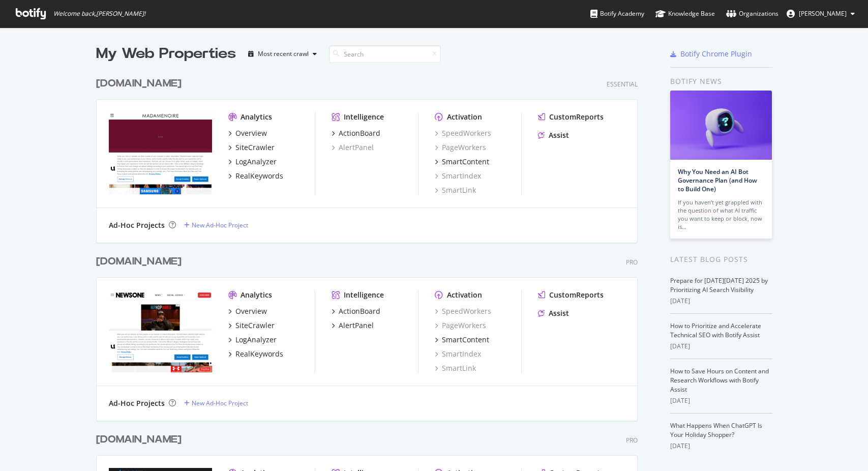 The width and height of the screenshot is (868, 471). What do you see at coordinates (622, 84) in the screenshot?
I see `div: Essential` at bounding box center [622, 84].